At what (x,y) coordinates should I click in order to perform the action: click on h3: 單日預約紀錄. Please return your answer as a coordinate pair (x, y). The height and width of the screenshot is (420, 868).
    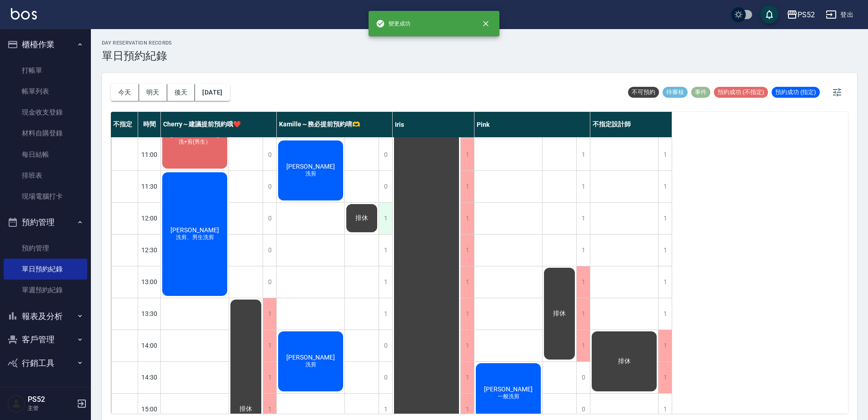
    Looking at the image, I should click on (137, 56).